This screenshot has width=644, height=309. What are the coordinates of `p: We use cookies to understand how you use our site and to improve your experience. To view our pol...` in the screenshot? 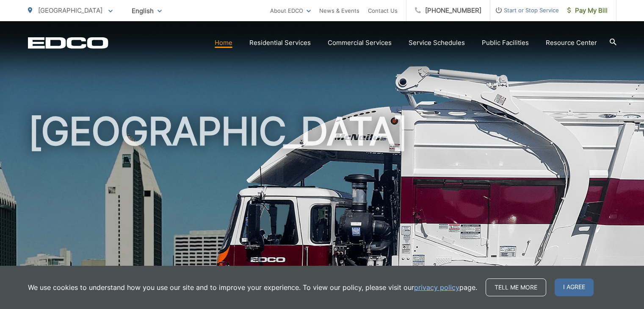 It's located at (253, 287).